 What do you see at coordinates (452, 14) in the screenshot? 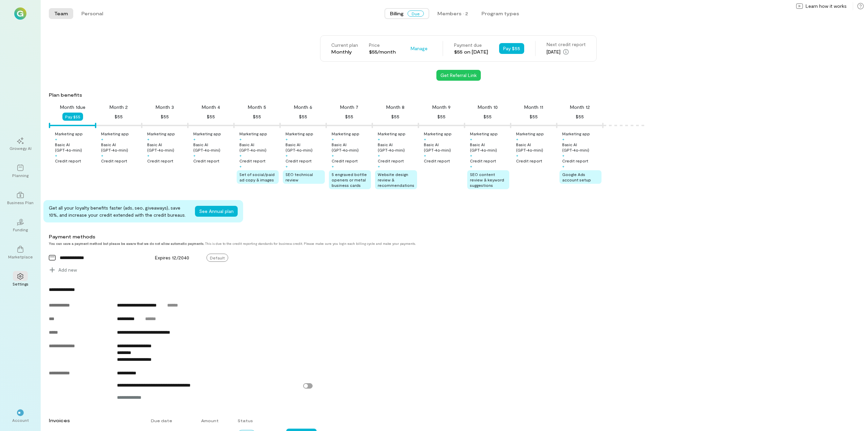
I see `div: Members · 2` at bounding box center [452, 14].